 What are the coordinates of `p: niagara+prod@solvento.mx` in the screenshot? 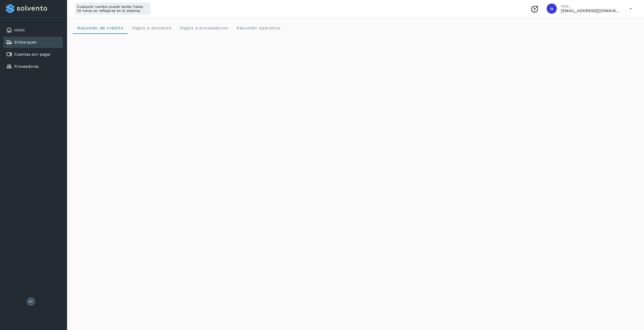 It's located at (591, 11).